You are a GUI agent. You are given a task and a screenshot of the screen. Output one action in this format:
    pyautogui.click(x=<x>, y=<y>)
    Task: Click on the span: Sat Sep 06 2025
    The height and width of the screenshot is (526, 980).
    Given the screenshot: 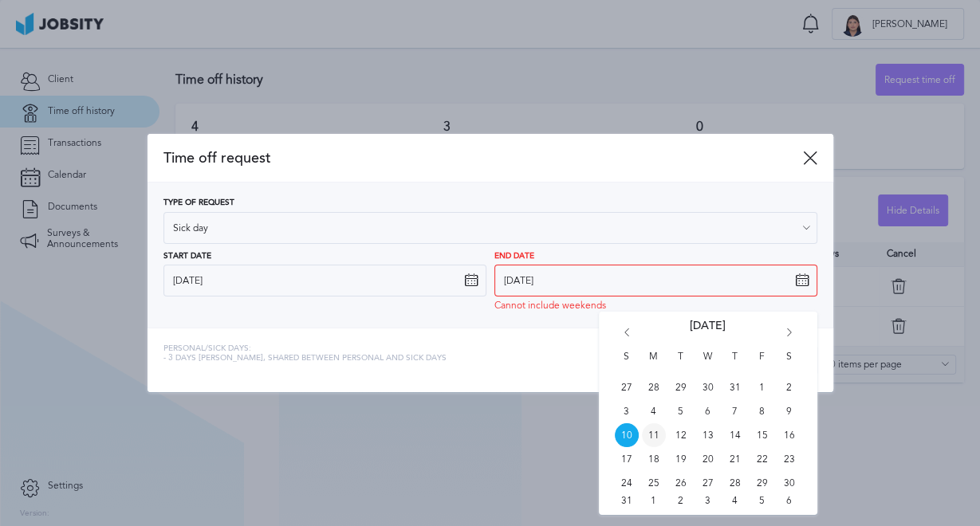 What is the action you would take?
    pyautogui.click(x=790, y=501)
    